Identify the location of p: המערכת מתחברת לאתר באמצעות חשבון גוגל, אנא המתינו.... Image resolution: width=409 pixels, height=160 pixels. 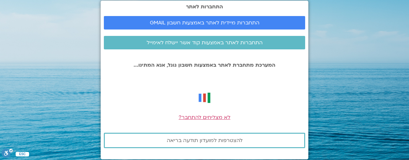
(205, 65).